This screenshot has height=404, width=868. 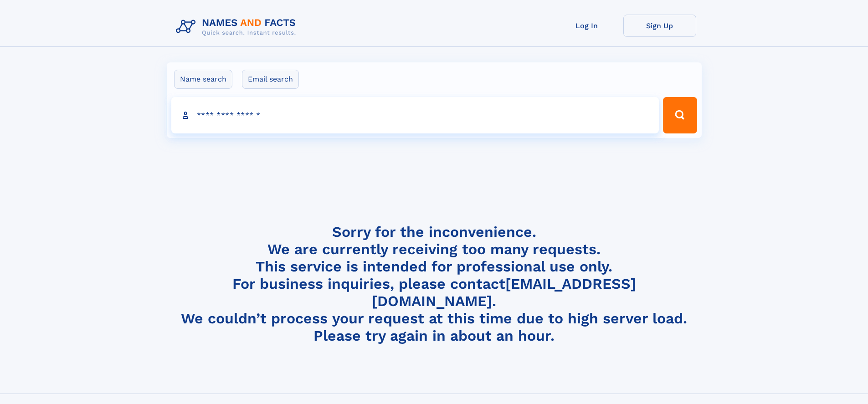 What do you see at coordinates (587, 25) in the screenshot?
I see `a: Log In` at bounding box center [587, 25].